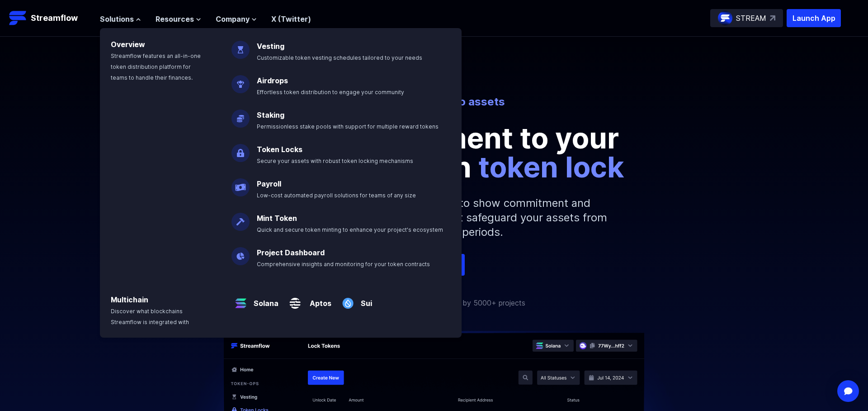  What do you see at coordinates (241, 218) in the screenshot?
I see `img: Mint Token` at bounding box center [241, 218].